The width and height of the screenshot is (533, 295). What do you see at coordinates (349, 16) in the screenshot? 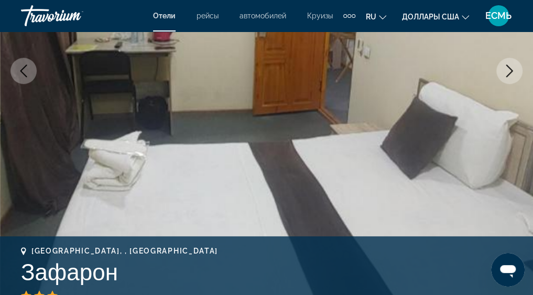
I see `button: Дополнительные элементы навигации` at bounding box center [349, 16].